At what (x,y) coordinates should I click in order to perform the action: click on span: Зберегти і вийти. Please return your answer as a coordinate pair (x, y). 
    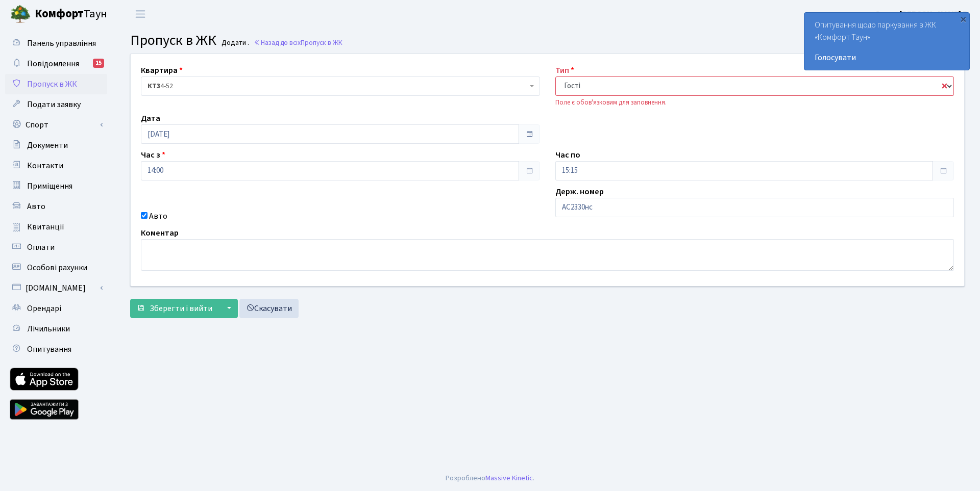
    Looking at the image, I should click on (180, 309).